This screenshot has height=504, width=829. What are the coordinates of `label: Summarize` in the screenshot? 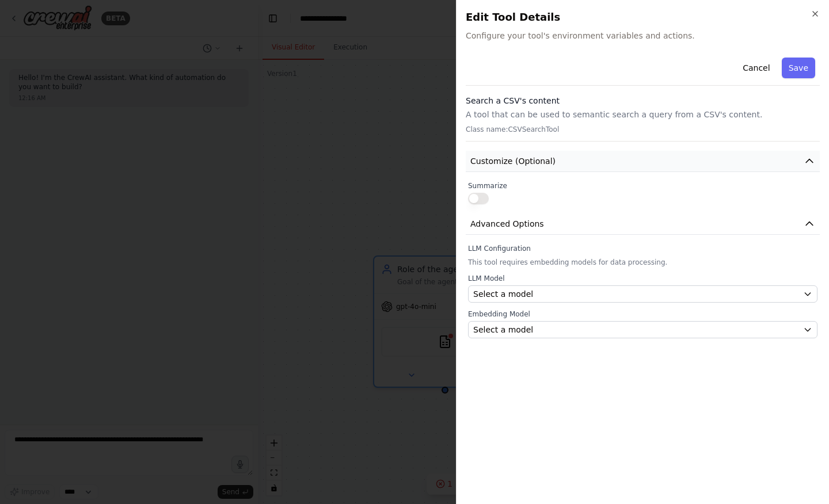 It's located at (642, 186).